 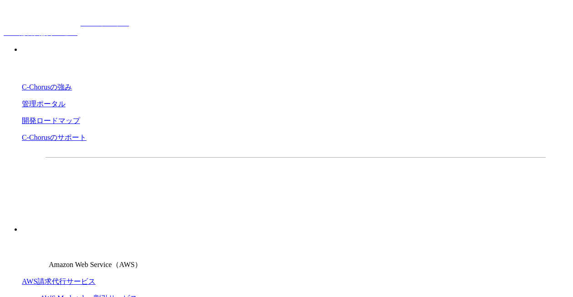 I want to click on span: Amazon Web Service（AWS）, so click(x=95, y=265).